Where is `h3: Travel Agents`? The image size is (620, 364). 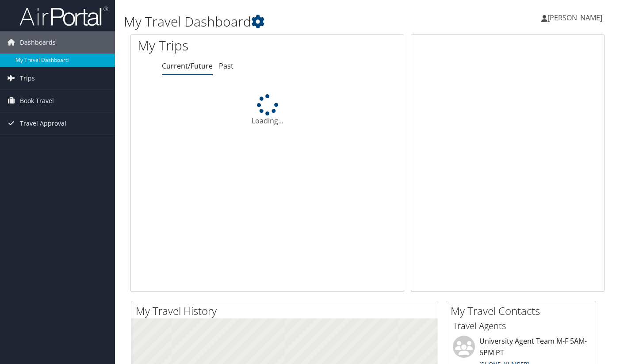 h3: Travel Agents is located at coordinates (521, 326).